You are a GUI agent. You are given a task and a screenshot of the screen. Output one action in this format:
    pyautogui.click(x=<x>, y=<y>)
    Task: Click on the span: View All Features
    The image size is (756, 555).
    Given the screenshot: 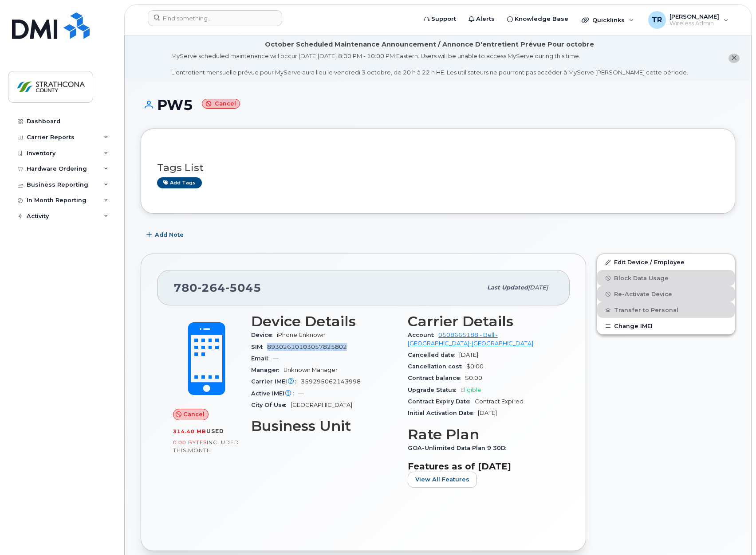 What is the action you would take?
    pyautogui.click(x=443, y=479)
    